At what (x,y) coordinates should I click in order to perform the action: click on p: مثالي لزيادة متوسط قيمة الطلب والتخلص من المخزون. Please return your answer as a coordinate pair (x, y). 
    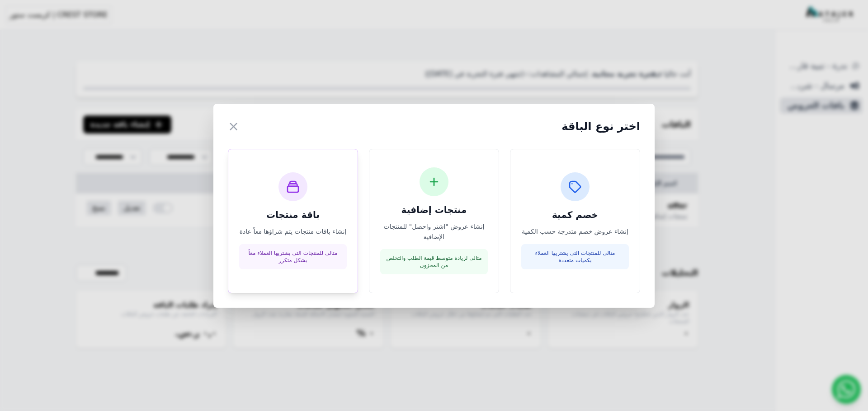
    Looking at the image, I should click on (434, 262).